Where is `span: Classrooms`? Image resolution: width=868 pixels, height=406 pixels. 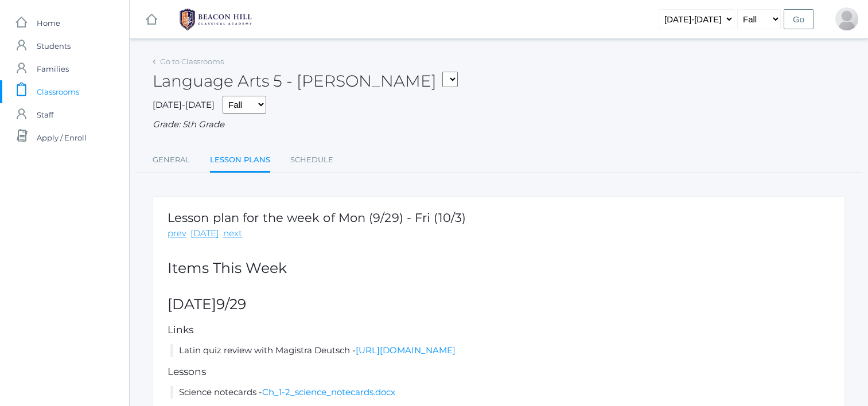 span: Classrooms is located at coordinates (58, 92).